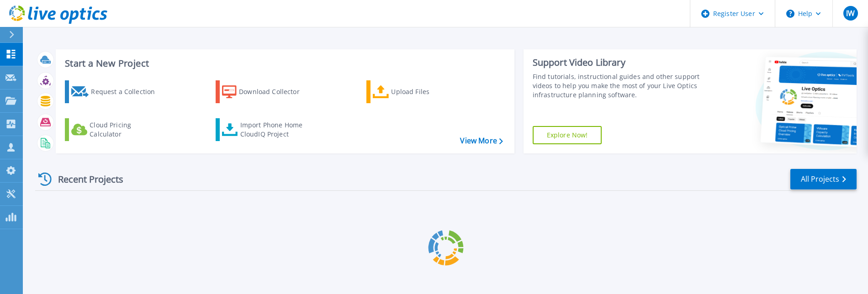 This screenshot has height=294, width=868. Describe the element at coordinates (276, 130) in the screenshot. I see `div: Import Phone Home CloudIQ Project` at that location.